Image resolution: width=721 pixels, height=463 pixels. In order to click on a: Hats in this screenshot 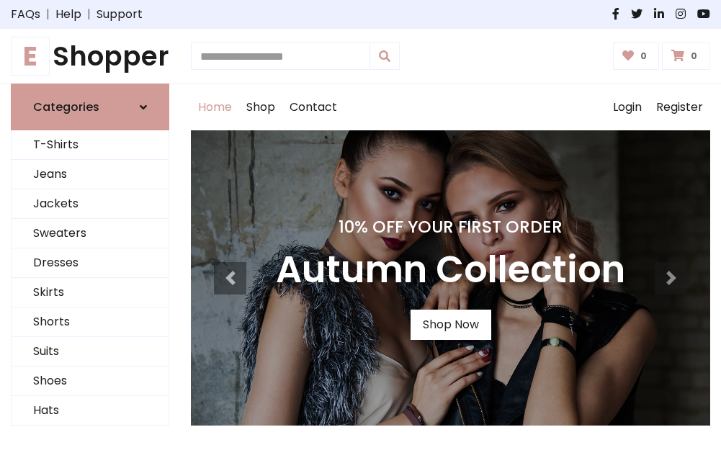, I will do `click(90, 411)`.